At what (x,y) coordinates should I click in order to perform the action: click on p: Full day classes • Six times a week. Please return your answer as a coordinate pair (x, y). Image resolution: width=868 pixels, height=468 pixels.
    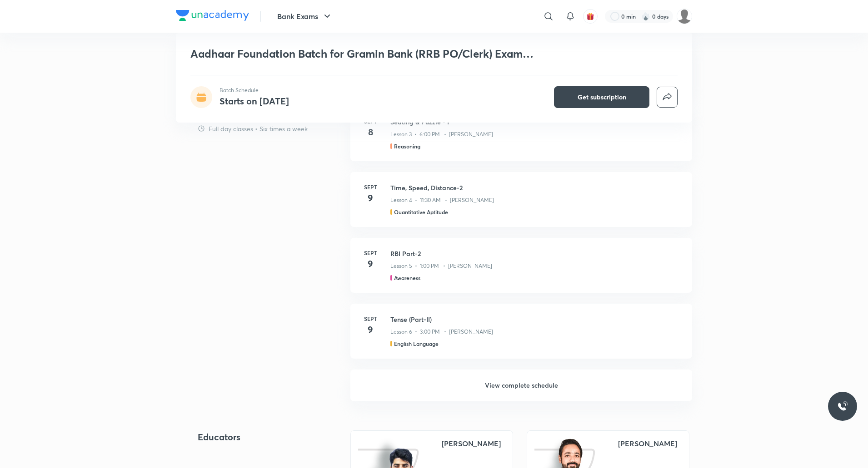
    Looking at the image, I should click on (258, 129).